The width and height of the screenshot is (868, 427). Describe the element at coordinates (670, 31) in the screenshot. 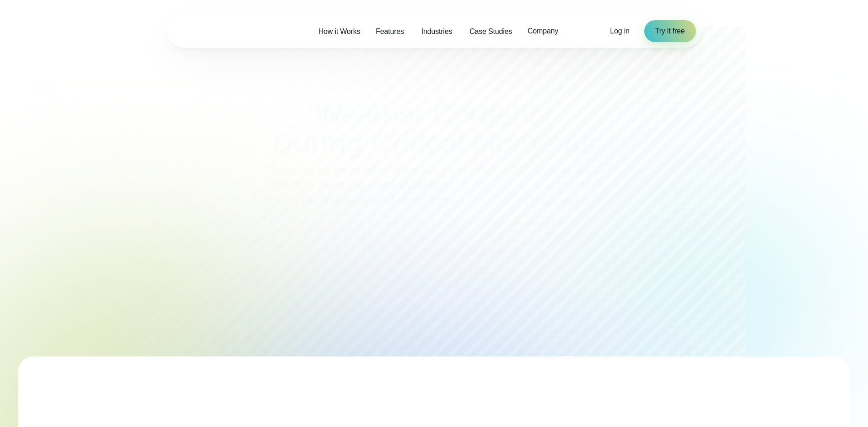

I see `a: Try it free` at that location.